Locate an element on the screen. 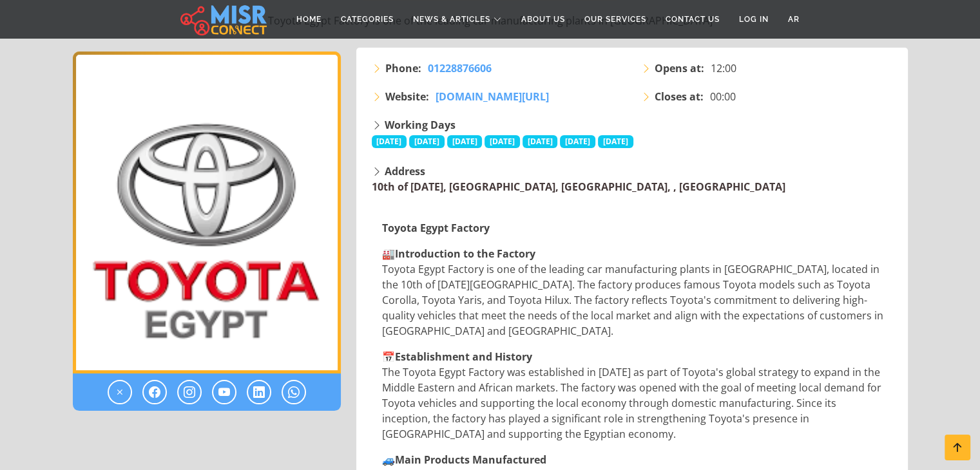  span: 00:00 is located at coordinates (723, 97).